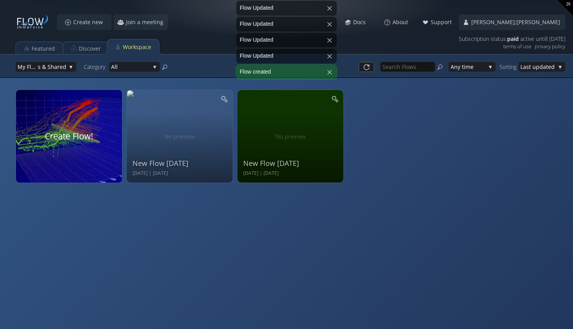 The width and height of the screenshot is (573, 329). I want to click on input: Search Flows, so click(407, 67).